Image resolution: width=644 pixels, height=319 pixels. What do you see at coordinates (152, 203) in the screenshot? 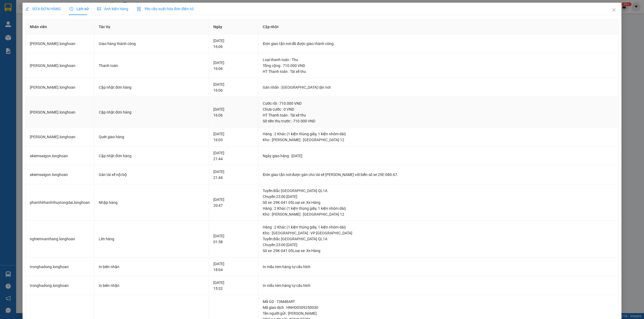
I see `div: Nhập hàng` at bounding box center [152, 203].